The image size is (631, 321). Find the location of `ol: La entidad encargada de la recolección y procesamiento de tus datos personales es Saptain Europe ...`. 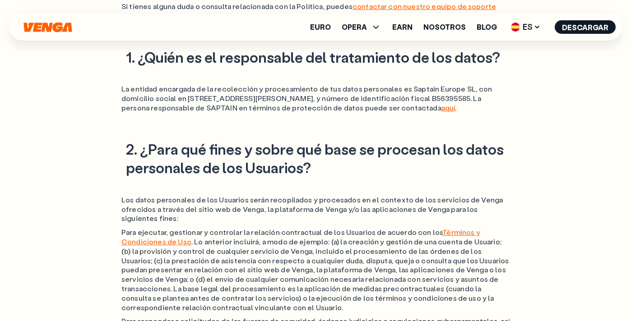

ol: La entidad encargada de la recolección y procesamiento de tus datos personales es Saptain Europe ... is located at coordinates (315, 98).